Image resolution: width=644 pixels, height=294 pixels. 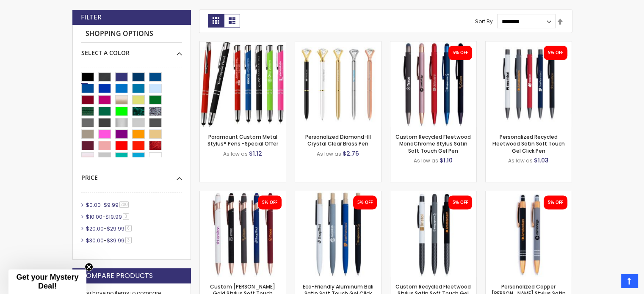 What do you see at coordinates (446, 160) in the screenshot?
I see `span: $1.10` at bounding box center [446, 160].